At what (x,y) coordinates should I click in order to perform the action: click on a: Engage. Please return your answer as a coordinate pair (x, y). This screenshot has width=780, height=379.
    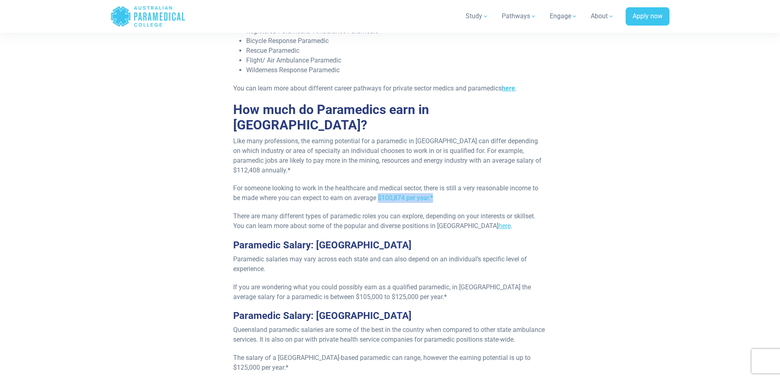
    Looking at the image, I should click on (563, 16).